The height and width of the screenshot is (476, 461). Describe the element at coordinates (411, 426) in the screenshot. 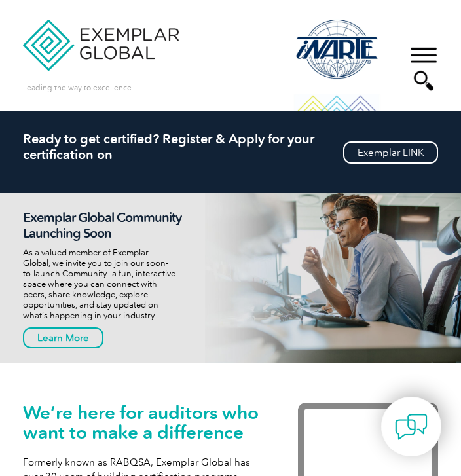

I see `img: contact-chat.png` at that location.